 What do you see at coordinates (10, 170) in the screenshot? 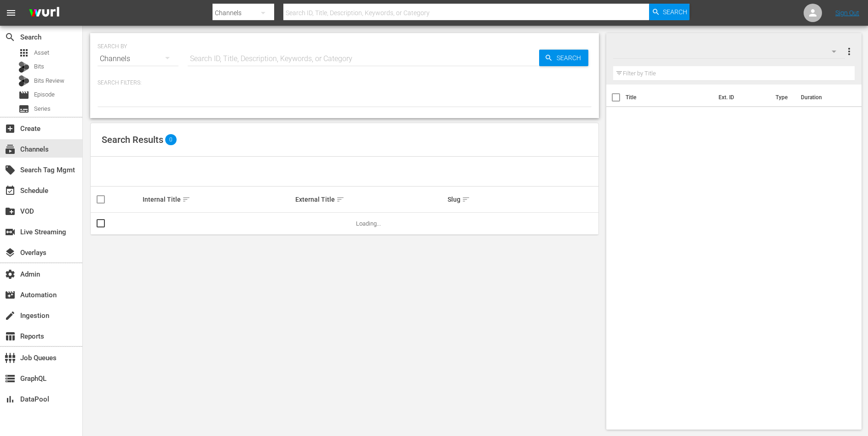
I see `span: Search Tag Mgmt` at bounding box center [10, 170].